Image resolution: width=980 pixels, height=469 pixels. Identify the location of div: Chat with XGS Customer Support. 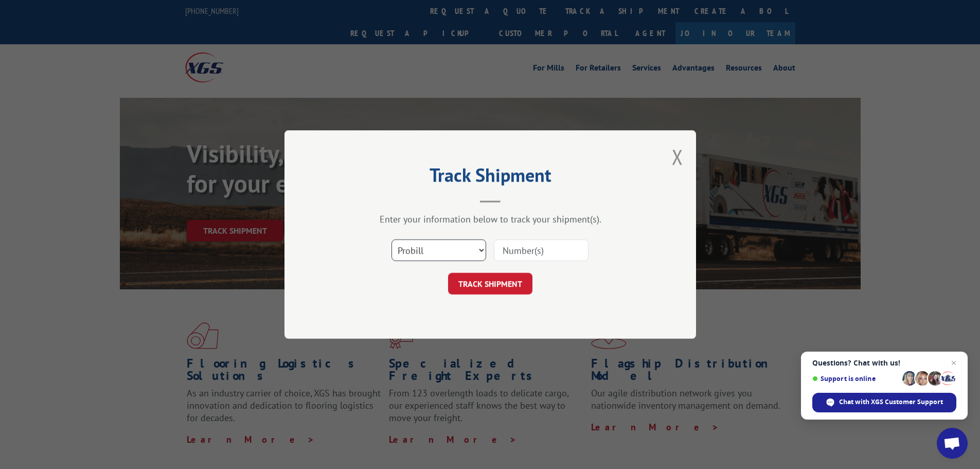
(884, 403).